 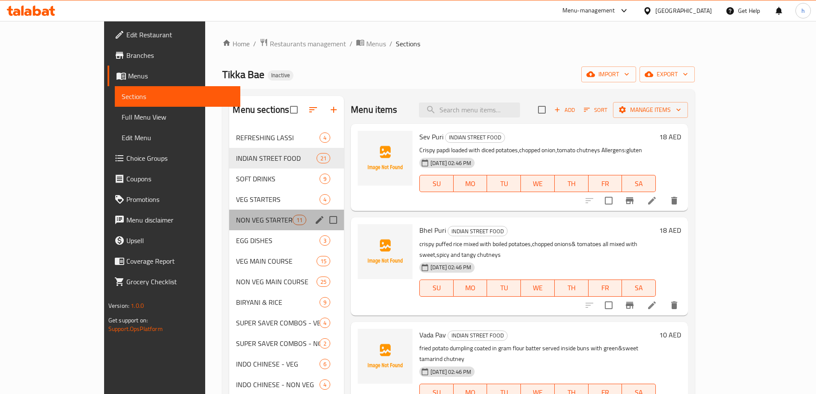 I want to click on span: Grocery Checklist, so click(x=180, y=281).